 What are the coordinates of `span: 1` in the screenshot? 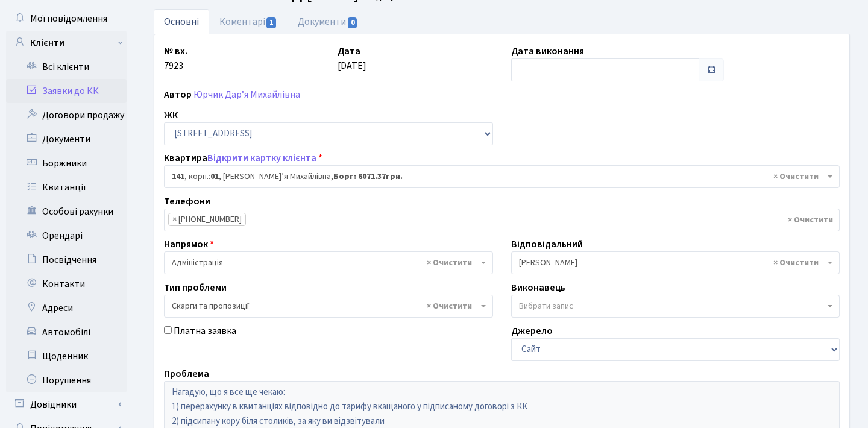 It's located at (271, 23).